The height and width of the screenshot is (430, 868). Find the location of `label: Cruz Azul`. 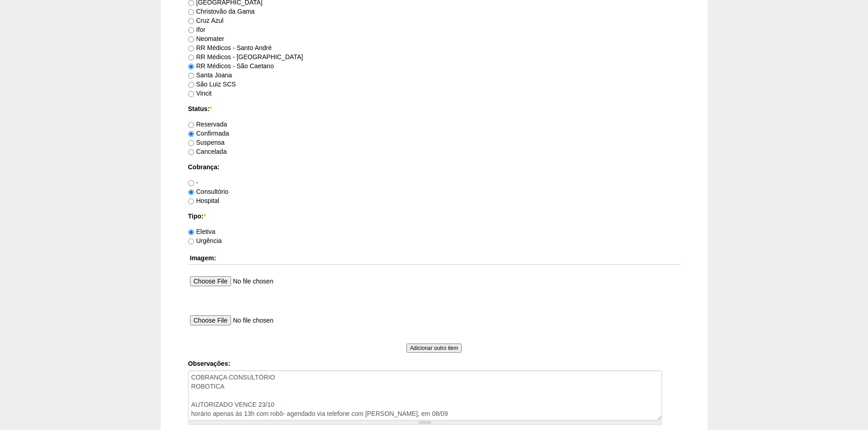

label: Cruz Azul is located at coordinates (206, 21).